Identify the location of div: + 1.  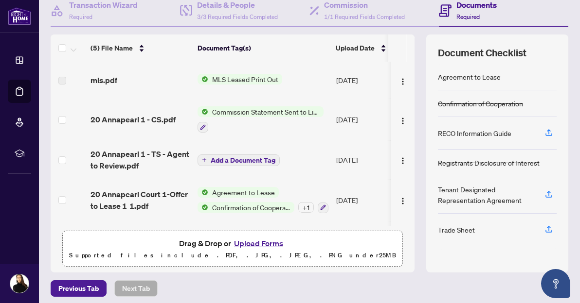
(306, 208).